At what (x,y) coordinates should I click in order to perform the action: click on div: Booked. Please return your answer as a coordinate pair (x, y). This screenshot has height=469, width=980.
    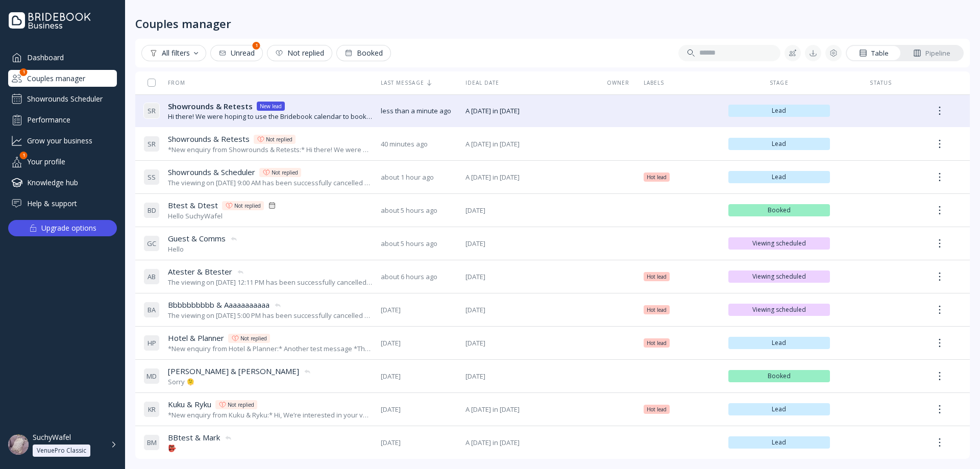
    Looking at the image, I should click on (364, 53).